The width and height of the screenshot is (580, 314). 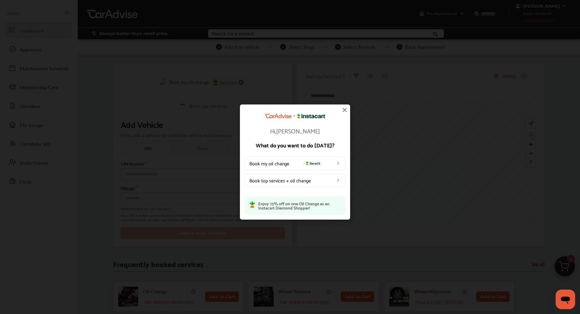 I want to click on img: CarAdvise Instacart Logo, so click(x=295, y=116).